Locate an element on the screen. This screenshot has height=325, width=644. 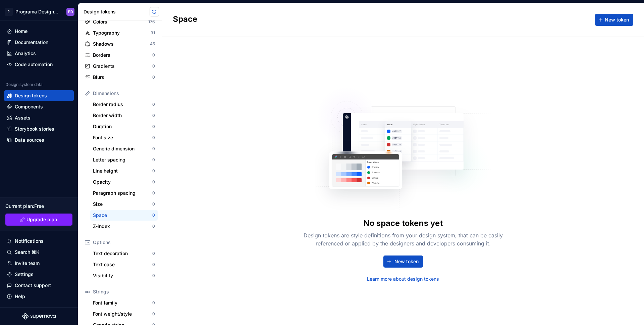
a: Design tokens is located at coordinates (39, 95).